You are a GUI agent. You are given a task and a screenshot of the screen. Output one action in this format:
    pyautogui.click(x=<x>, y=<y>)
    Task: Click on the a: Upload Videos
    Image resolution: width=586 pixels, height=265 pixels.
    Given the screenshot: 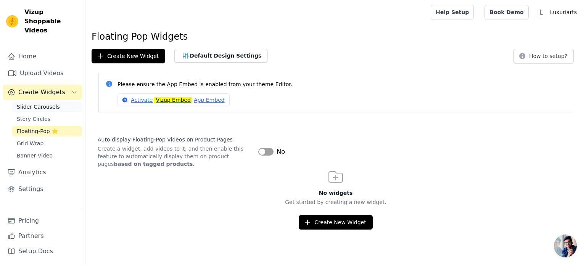 What is the action you would take?
    pyautogui.click(x=42, y=73)
    